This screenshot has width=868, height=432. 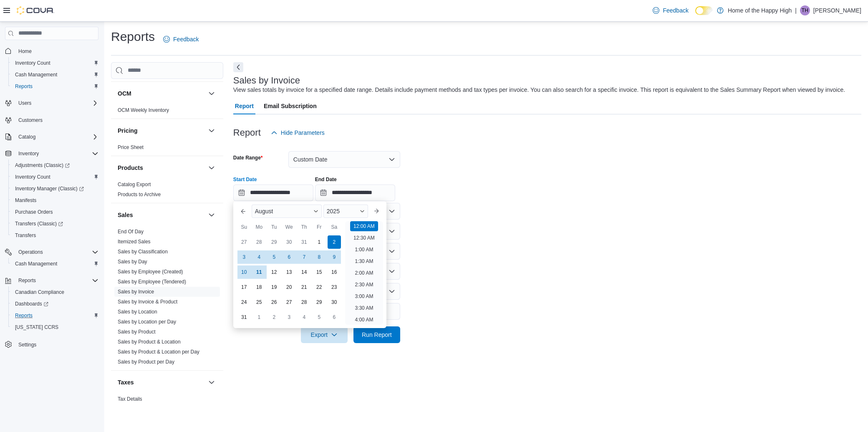 I want to click on button: Custom Date, so click(x=344, y=159).